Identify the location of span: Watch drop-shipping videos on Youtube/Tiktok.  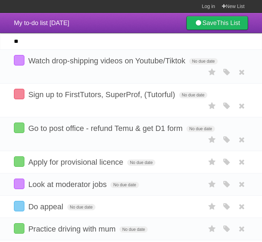
(108, 61).